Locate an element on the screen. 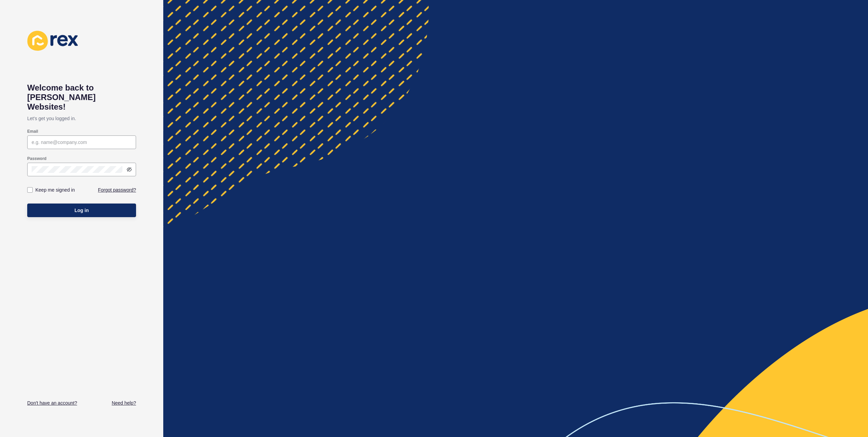 The image size is (868, 437). a: Forgot password? is located at coordinates (117, 190).